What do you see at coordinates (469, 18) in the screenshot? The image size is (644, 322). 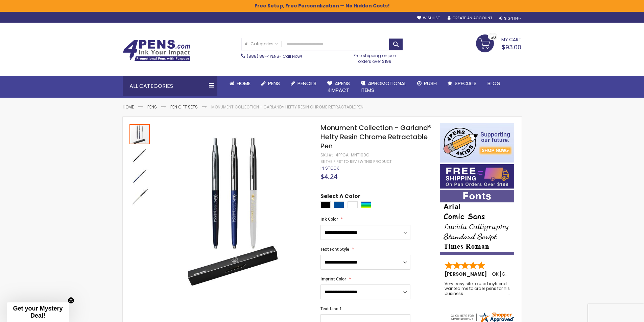 I see `a: Create an Account` at bounding box center [469, 18].